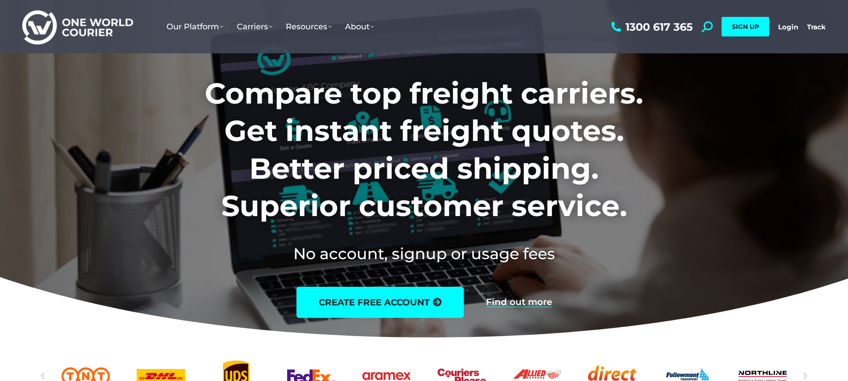 The image size is (848, 381). I want to click on span: SIGN UP, so click(745, 27).